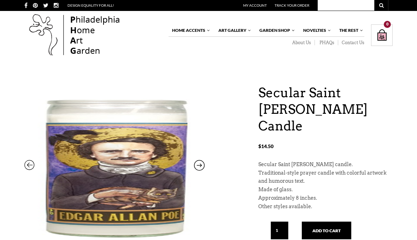 Image resolution: width=417 pixels, height=240 pixels. I want to click on a: PHAQs, so click(326, 43).